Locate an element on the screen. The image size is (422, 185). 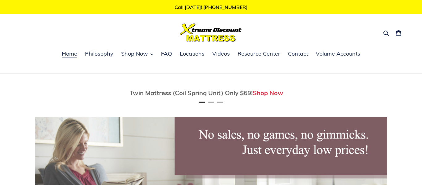
span: Volume Accounts is located at coordinates (338, 54).